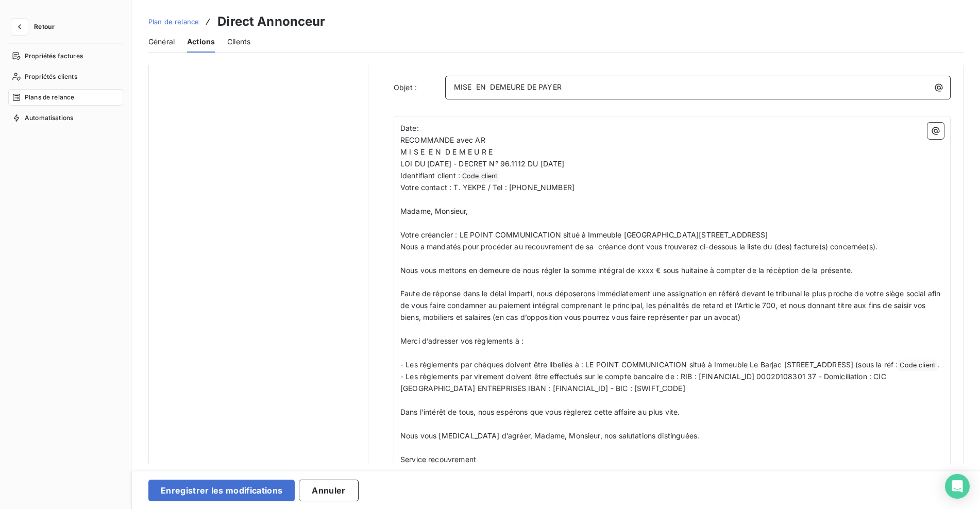 The image size is (980, 509). What do you see at coordinates (539, 412) in the screenshot?
I see `span: Dans l’intérêt de tous, nous espérons que vous règlerez cette affaire au plus vite.` at bounding box center [539, 412].